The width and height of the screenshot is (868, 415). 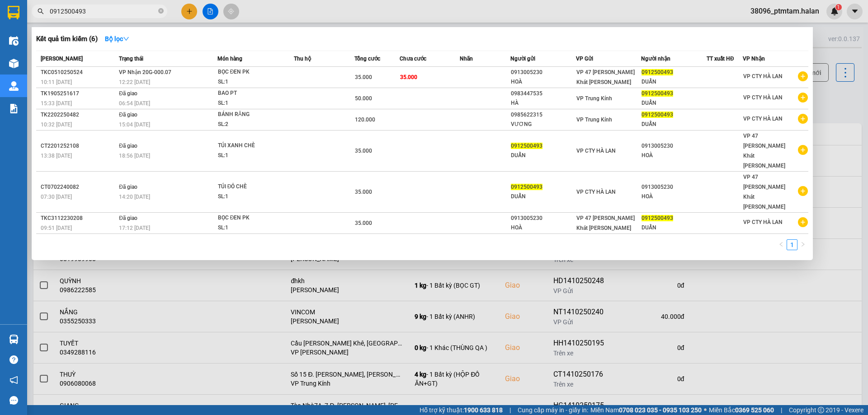 I want to click on div: TKC0510250524, so click(x=78, y=72).